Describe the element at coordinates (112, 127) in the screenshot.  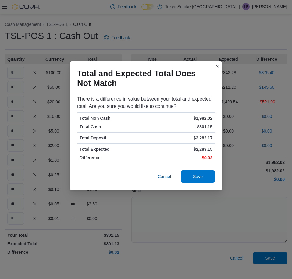
I see `p: Total Cash` at that location.